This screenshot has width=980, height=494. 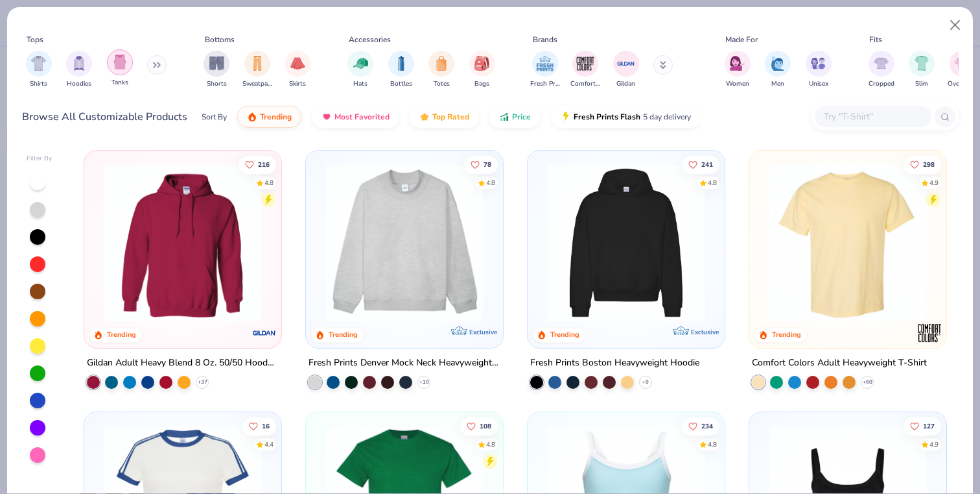 I want to click on div: filter for Bottles, so click(x=401, y=69).